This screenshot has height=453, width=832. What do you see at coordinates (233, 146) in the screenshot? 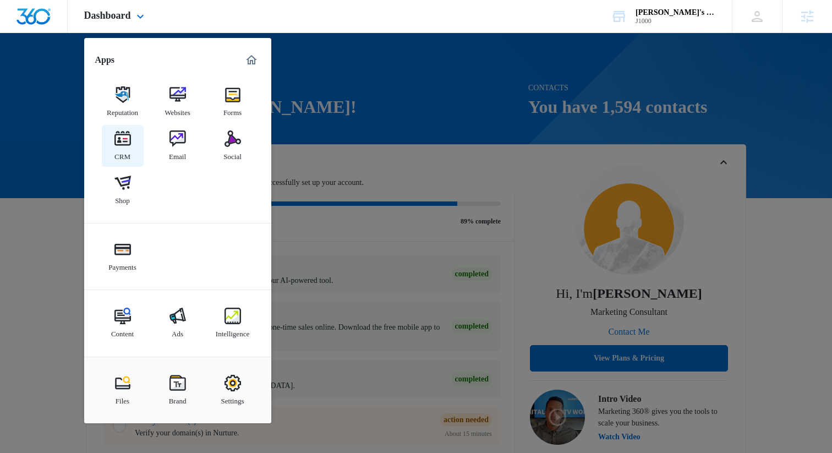
I see `a: Social` at bounding box center [233, 146].